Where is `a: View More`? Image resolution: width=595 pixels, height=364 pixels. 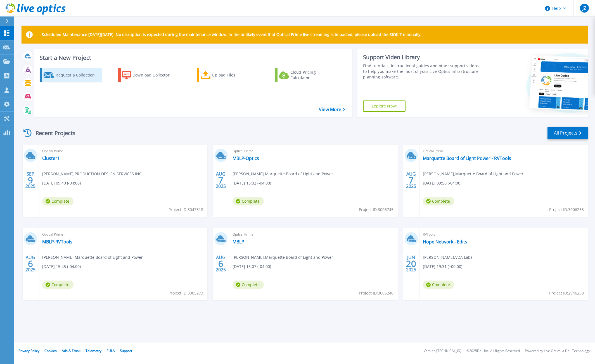 a: View More is located at coordinates (332, 109).